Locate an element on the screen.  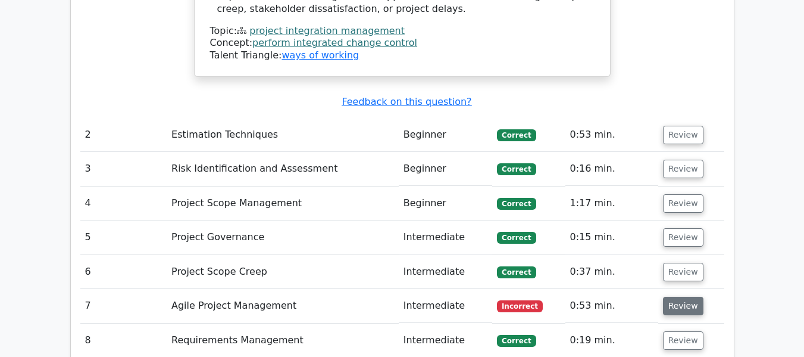
td: Project Scope Creep is located at coordinates (283, 272).